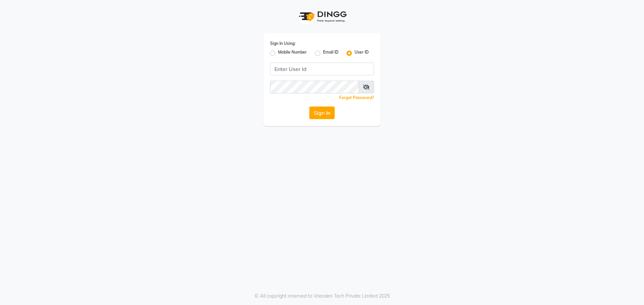 This screenshot has height=305, width=644. Describe the element at coordinates (362, 53) in the screenshot. I see `label: User ID` at that location.